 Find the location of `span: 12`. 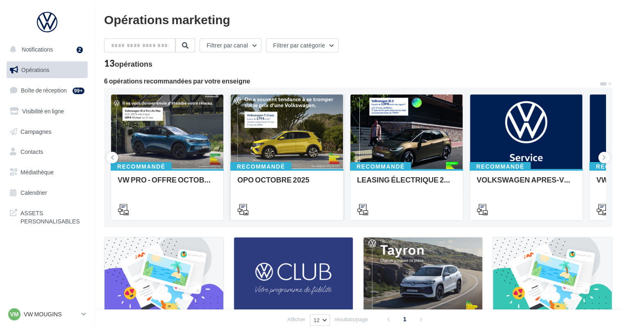

span: 12 is located at coordinates (316, 320).